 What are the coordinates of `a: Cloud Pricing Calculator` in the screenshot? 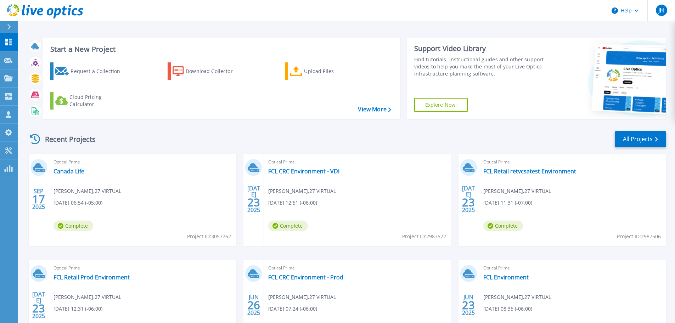 It's located at (90, 101).